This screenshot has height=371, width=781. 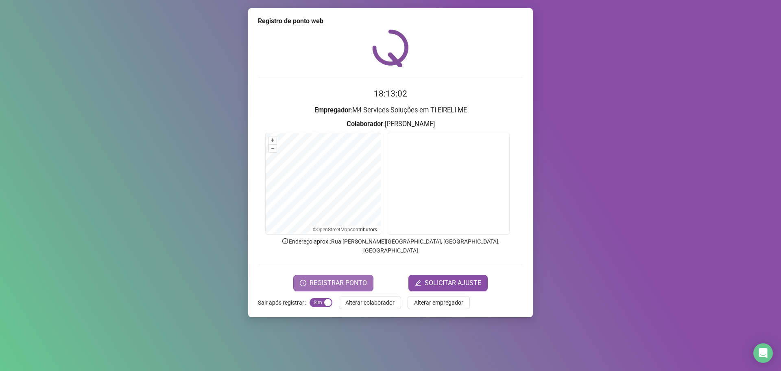 I want to click on label: Sair após registrar, so click(x=284, y=302).